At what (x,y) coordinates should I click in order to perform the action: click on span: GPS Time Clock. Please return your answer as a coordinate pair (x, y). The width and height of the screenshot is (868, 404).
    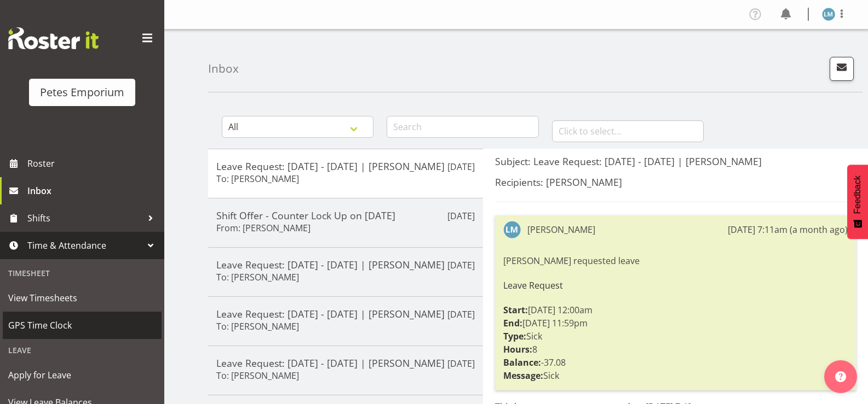
    Looking at the image, I should click on (82, 325).